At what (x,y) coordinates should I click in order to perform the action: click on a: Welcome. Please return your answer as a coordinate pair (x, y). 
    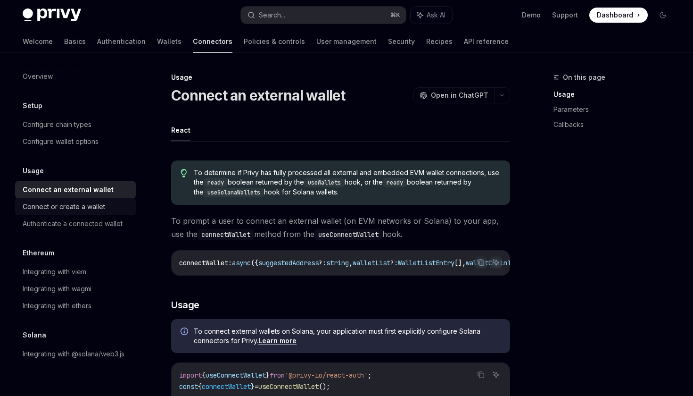
    Looking at the image, I should click on (38, 41).